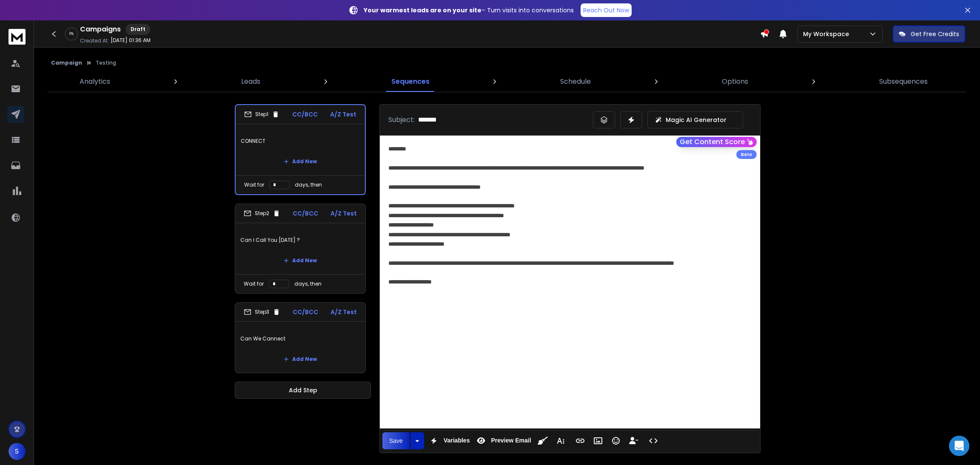 Image resolution: width=980 pixels, height=465 pixels. What do you see at coordinates (262, 114) in the screenshot?
I see `div: Step 1` at bounding box center [262, 114].